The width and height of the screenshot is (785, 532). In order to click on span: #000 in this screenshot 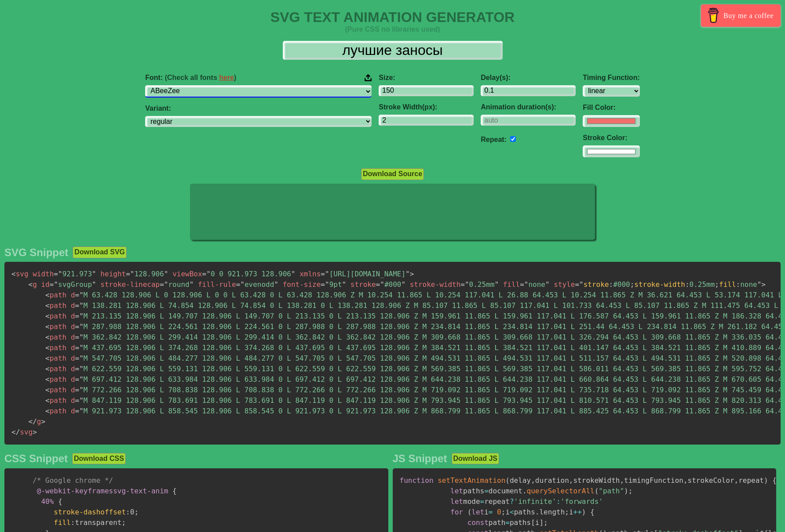, I will do `click(391, 285)`.